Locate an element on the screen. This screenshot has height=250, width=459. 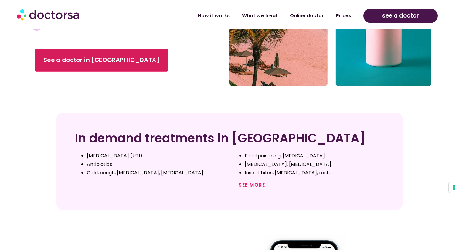
a: Online doctor is located at coordinates (307, 16).